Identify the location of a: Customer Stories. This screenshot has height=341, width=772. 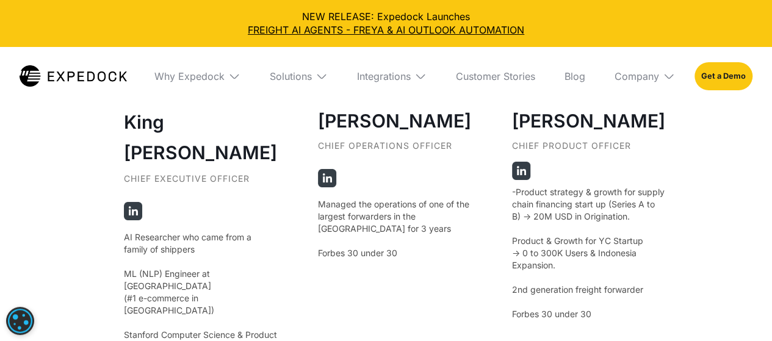
(496, 76).